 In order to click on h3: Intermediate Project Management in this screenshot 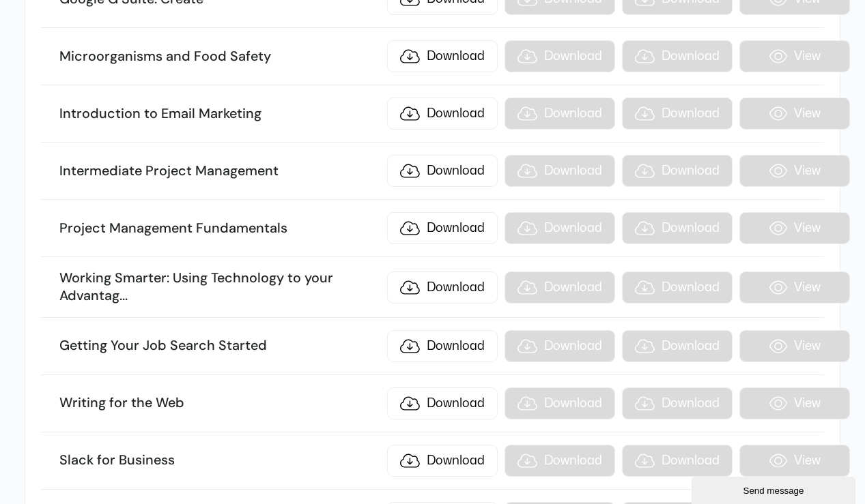, I will do `click(219, 172)`.